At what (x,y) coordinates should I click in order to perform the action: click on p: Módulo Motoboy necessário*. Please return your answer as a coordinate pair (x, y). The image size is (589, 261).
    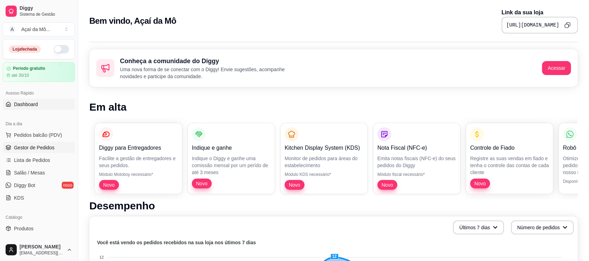
    Looking at the image, I should click on (138, 174).